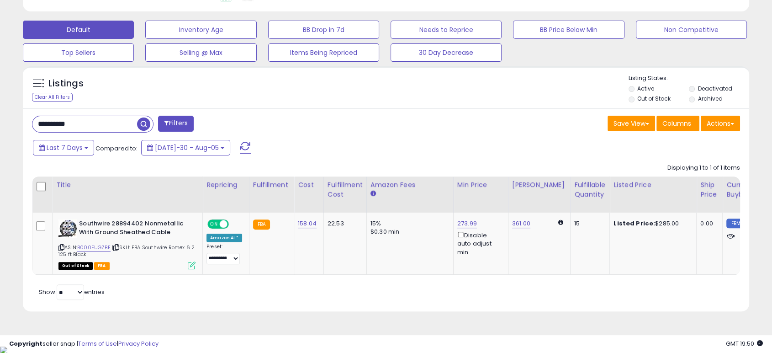 The width and height of the screenshot is (772, 353). I want to click on button: BB Drop in 7d, so click(323, 30).